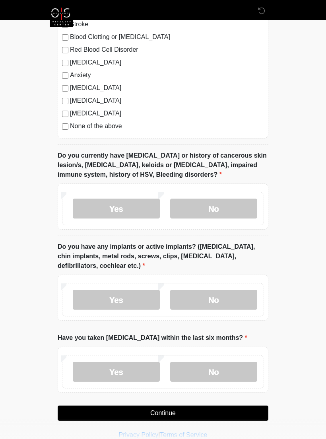  What do you see at coordinates (139, 434) in the screenshot?
I see `a: Privacy Policy` at bounding box center [139, 434].